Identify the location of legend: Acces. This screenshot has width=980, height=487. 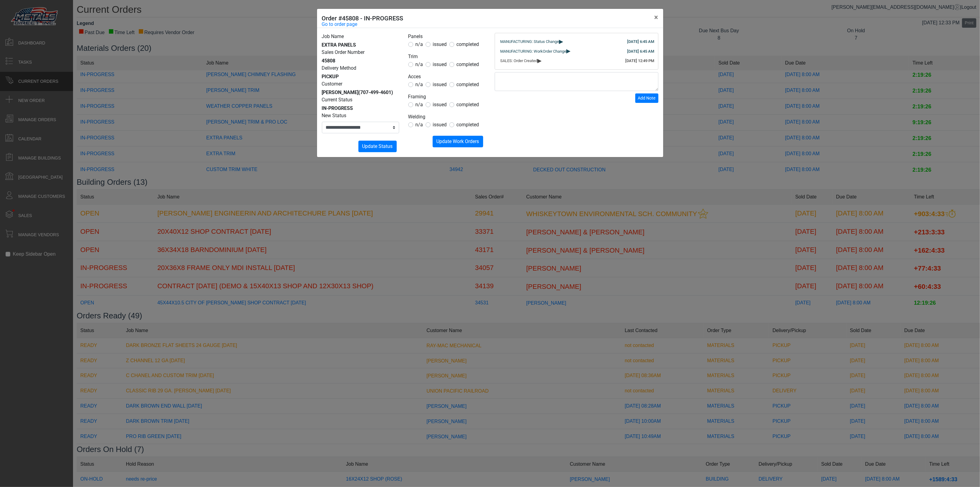
(447, 77).